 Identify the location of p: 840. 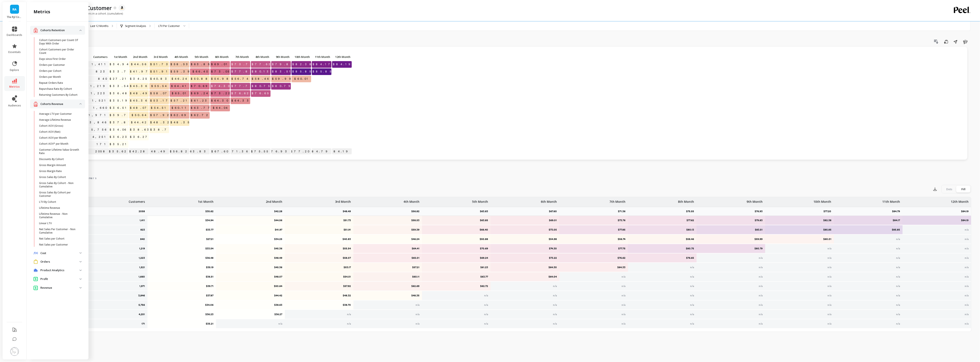
(143, 239).